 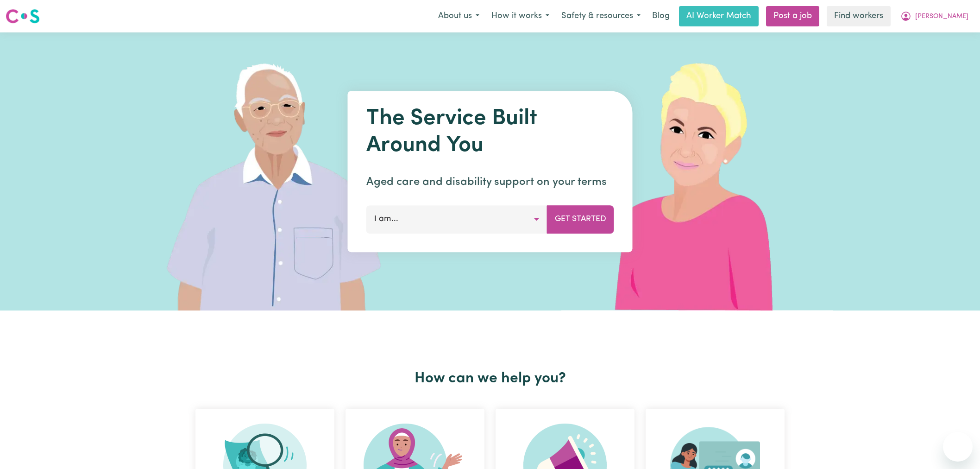 What do you see at coordinates (457, 219) in the screenshot?
I see `button: I am...` at bounding box center [457, 219].